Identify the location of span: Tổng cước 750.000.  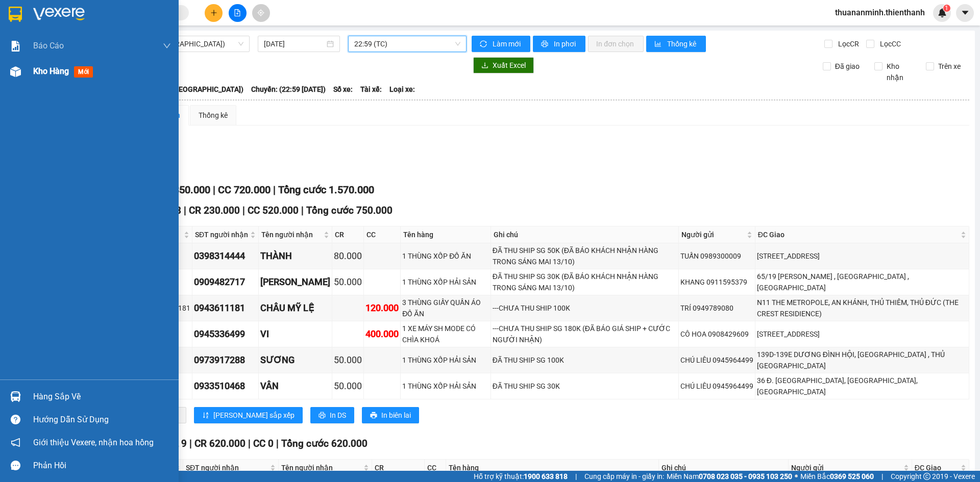
(349, 211).